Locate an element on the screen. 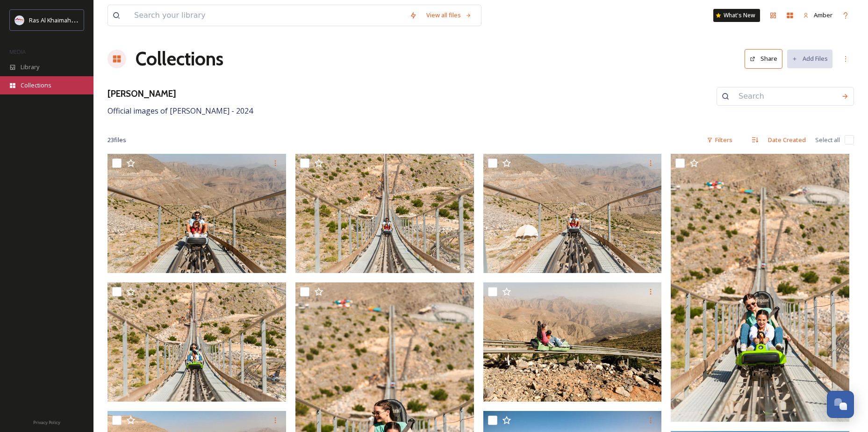 The width and height of the screenshot is (868, 432). div: View all files is located at coordinates (449, 15).